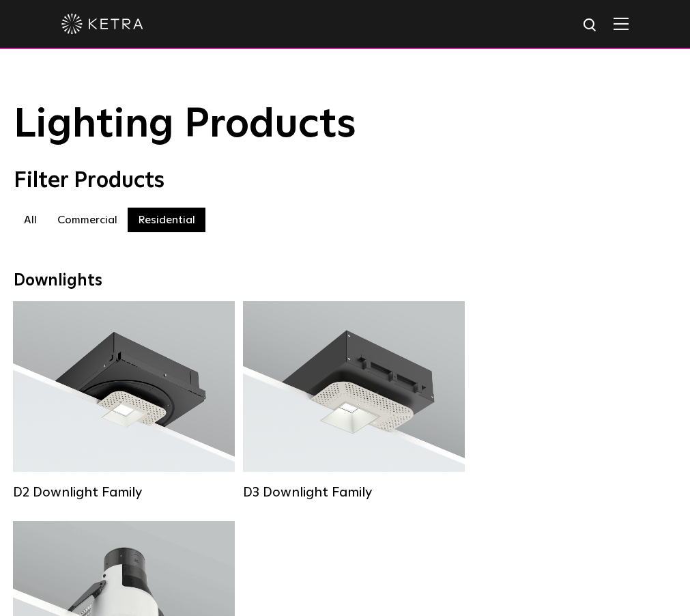 This screenshot has height=616, width=690. Describe the element at coordinates (354, 492) in the screenshot. I see `div: D3 Downlight Family` at that location.